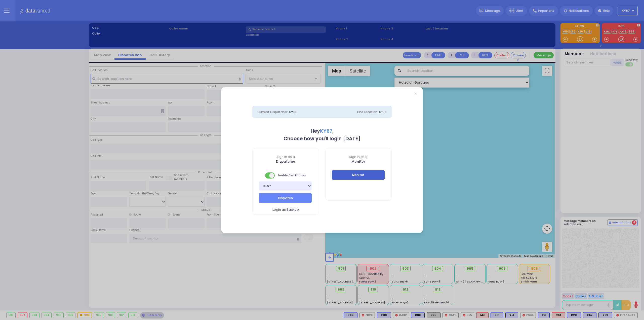  Describe the element at coordinates (368, 112) in the screenshot. I see `span: Line Location:` at that location.